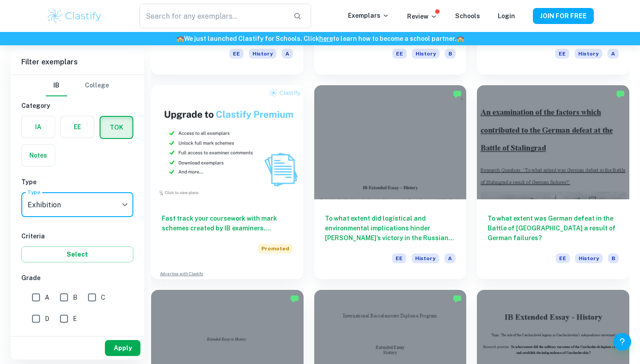 This screenshot has height=364, width=640. I want to click on a: Schools, so click(468, 16).